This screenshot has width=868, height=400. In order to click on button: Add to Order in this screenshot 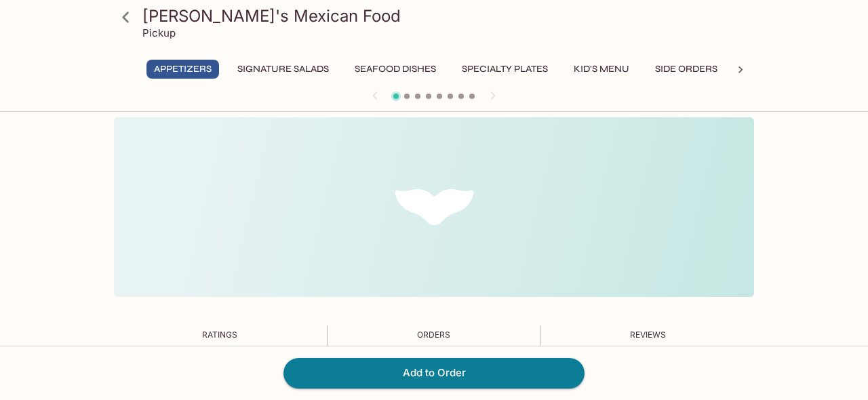, I will do `click(434, 372)`.